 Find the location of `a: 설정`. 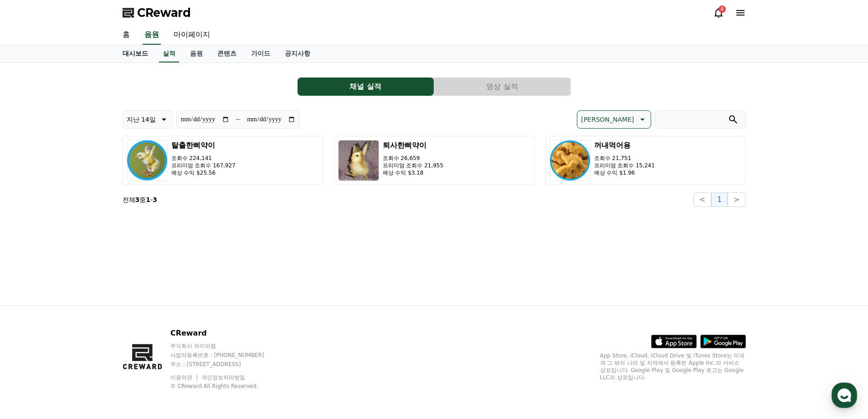

a: 설정 is located at coordinates (146, 300).